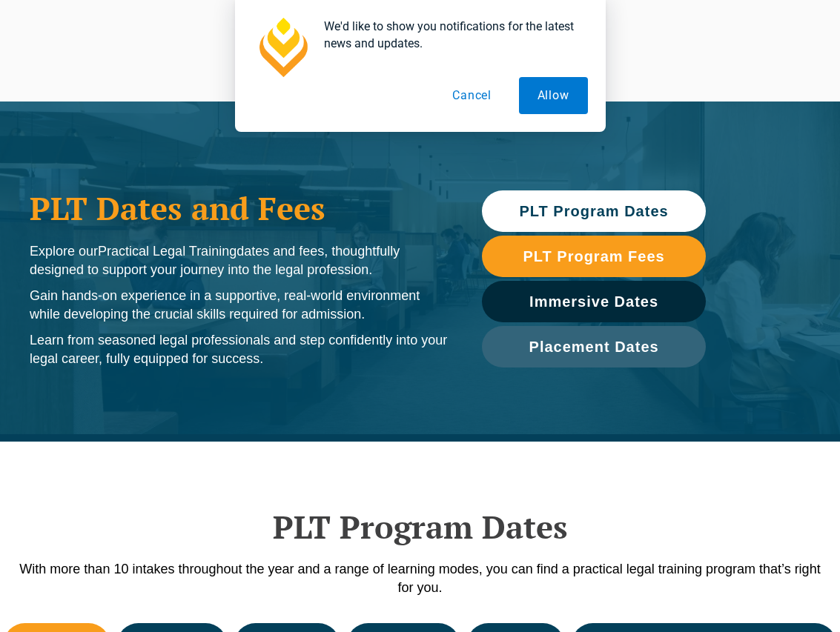 The width and height of the screenshot is (840, 632). What do you see at coordinates (472, 96) in the screenshot?
I see `button: Cancel` at bounding box center [472, 96].